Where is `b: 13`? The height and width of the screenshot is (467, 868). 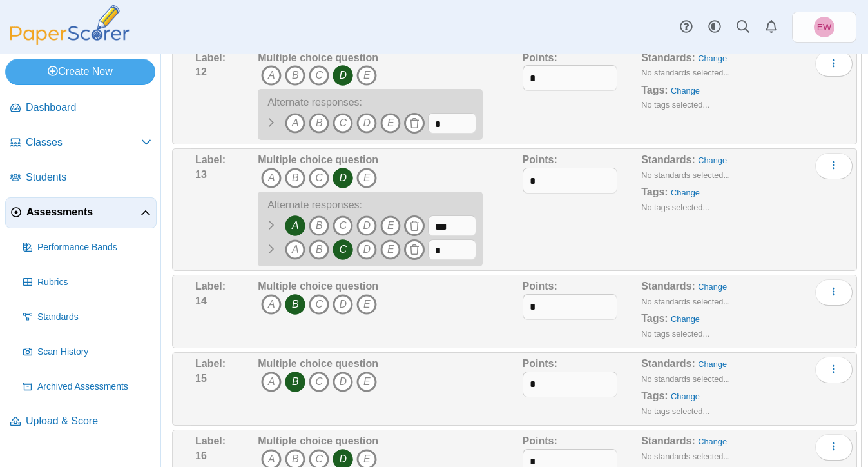
b: 13 is located at coordinates (201, 174).